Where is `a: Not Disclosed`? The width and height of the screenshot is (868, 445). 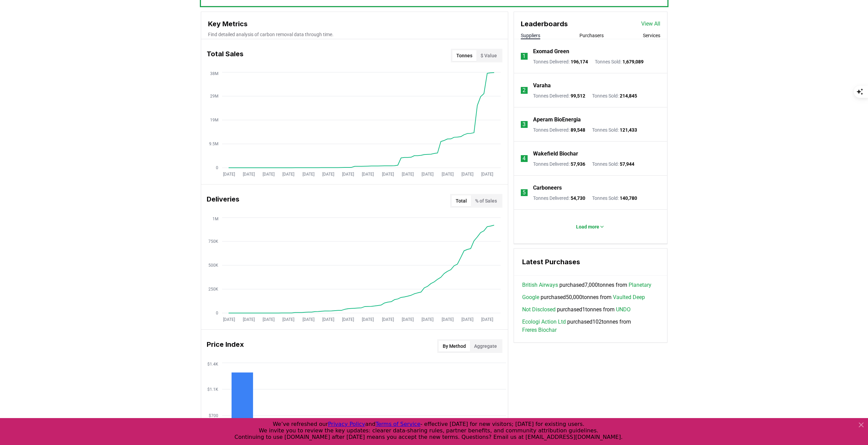 a: Not Disclosed is located at coordinates (539, 310).